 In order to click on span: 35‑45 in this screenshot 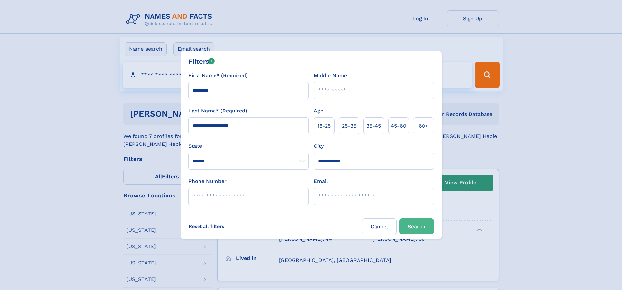, I will do `click(374, 126)`.